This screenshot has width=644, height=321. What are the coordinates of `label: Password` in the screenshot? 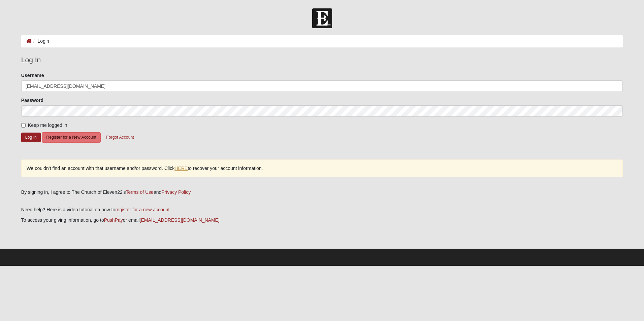 It's located at (32, 100).